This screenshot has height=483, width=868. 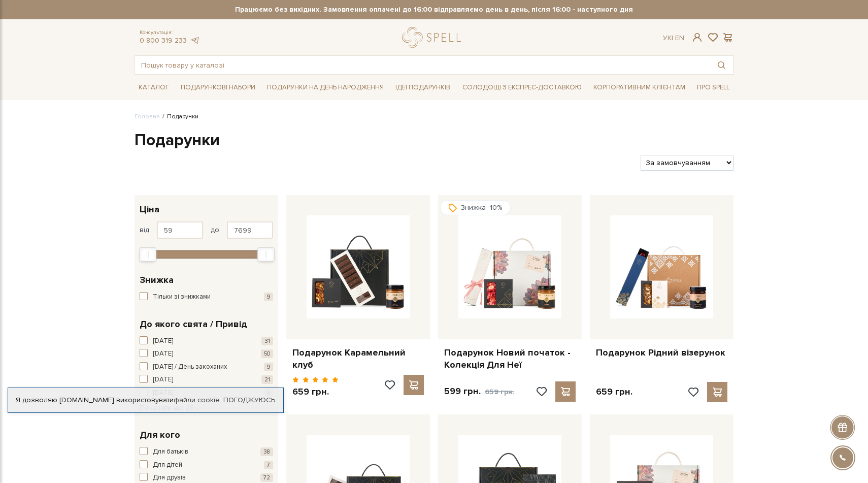 What do you see at coordinates (639, 87) in the screenshot?
I see `a: Корпоративним клієнтам` at bounding box center [639, 87].